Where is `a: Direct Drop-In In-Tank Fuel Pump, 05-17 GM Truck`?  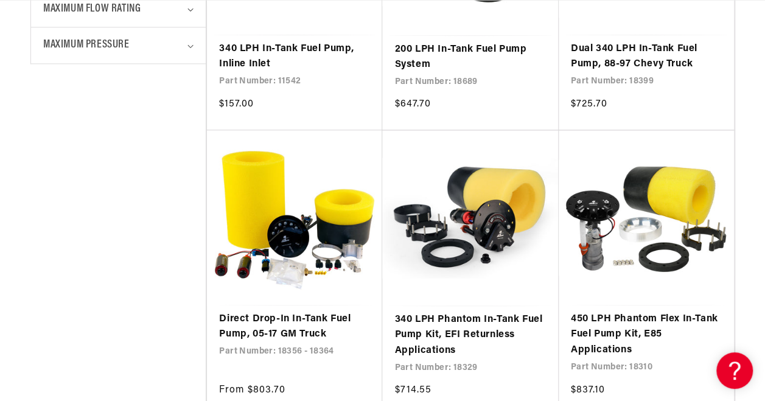 a: Direct Drop-In In-Tank Fuel Pump, 05-17 GM Truck is located at coordinates (295, 327).